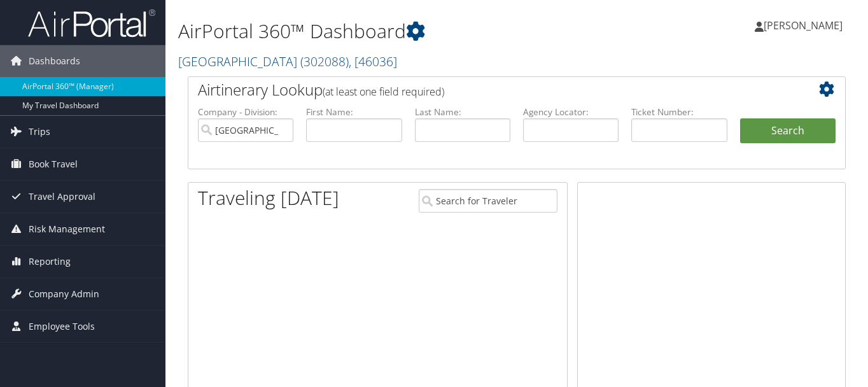 This screenshot has height=387, width=868. What do you see at coordinates (489, 90) in the screenshot?
I see `h2: Airtinerary Lookup` at bounding box center [489, 90].